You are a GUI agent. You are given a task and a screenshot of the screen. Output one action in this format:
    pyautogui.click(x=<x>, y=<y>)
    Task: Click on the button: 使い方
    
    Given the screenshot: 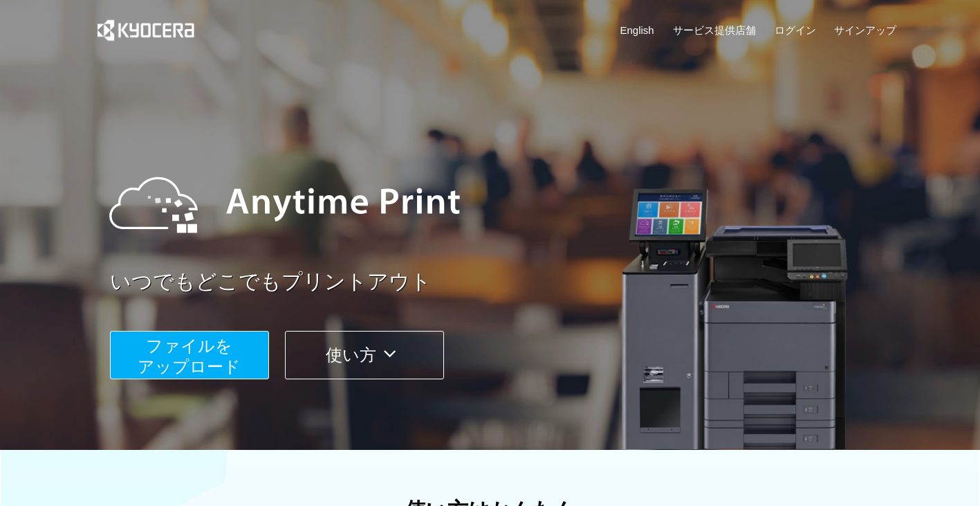 What is the action you would take?
    pyautogui.click(x=365, y=355)
    